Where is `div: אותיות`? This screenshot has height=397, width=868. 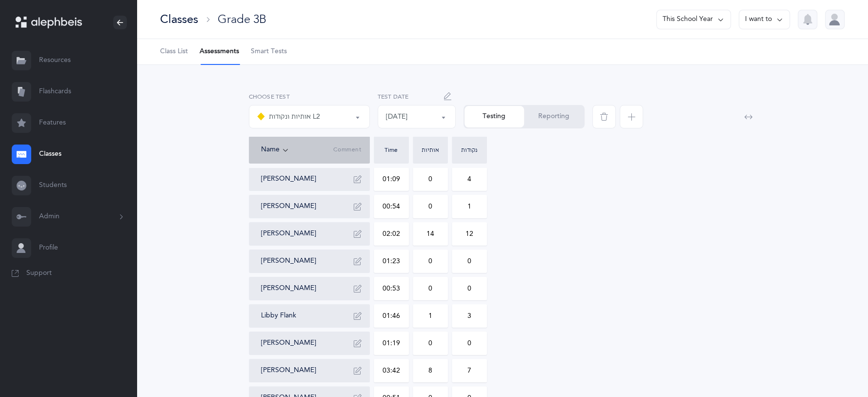 div: אותיות is located at coordinates (431, 150).